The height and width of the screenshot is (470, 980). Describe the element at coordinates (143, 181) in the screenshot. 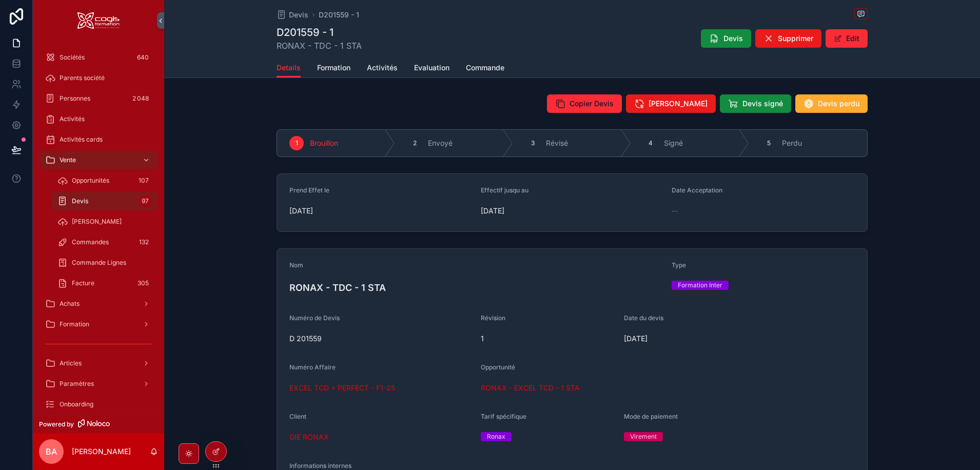

I see `div: 107` at that location.